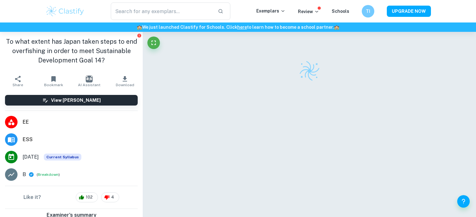  I want to click on img: AI Assistant, so click(89, 79).